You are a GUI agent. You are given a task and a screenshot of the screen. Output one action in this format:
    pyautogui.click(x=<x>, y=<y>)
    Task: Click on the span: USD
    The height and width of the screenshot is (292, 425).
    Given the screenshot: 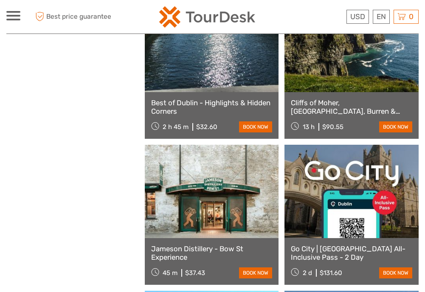 What is the action you would take?
    pyautogui.click(x=357, y=17)
    